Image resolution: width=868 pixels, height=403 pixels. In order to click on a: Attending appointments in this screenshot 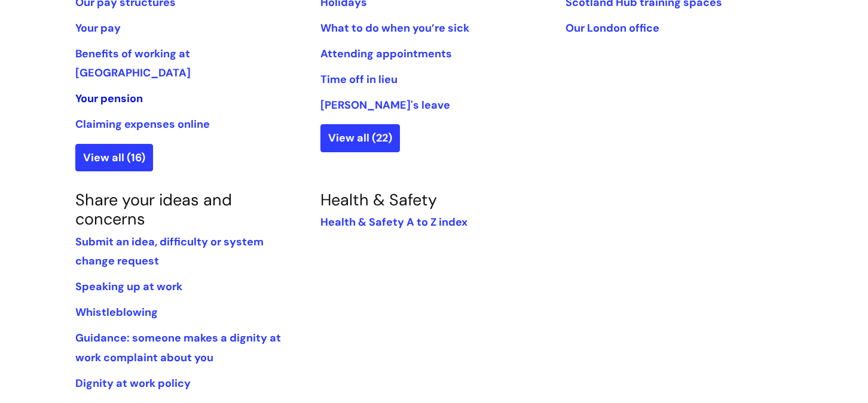, I will do `click(386, 54)`.